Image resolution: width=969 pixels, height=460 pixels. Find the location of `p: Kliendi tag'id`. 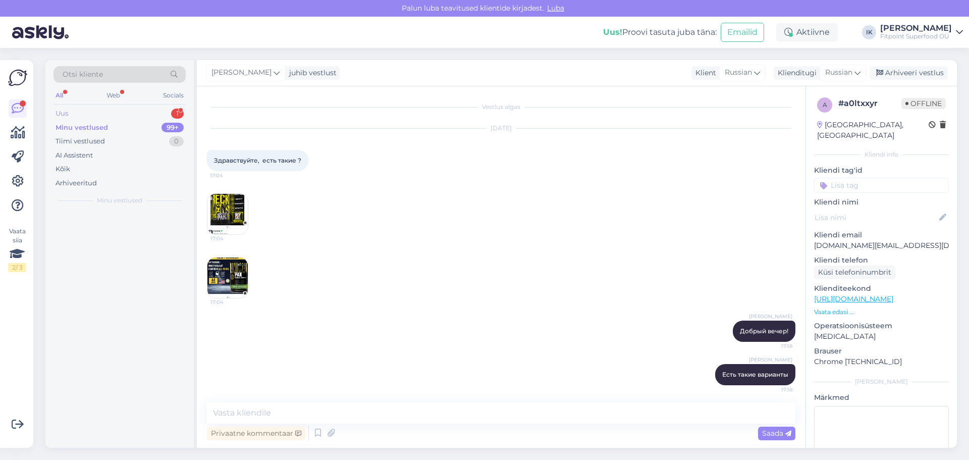

p: Kliendi tag'id is located at coordinates (881, 170).